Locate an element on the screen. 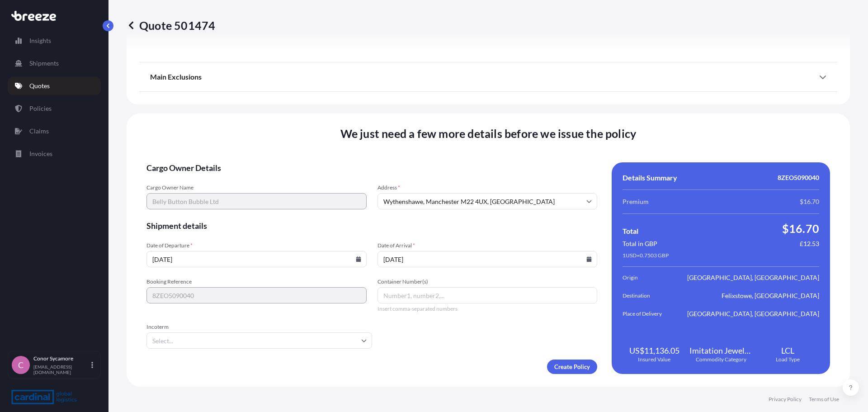 Image resolution: width=868 pixels, height=412 pixels. a: Terms of Use is located at coordinates (823, 400).